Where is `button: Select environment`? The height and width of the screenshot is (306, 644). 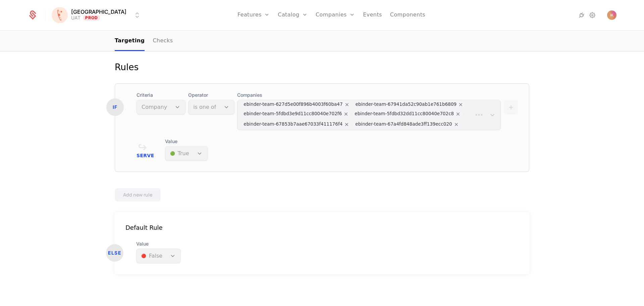
button: Select environment is located at coordinates (98, 15).